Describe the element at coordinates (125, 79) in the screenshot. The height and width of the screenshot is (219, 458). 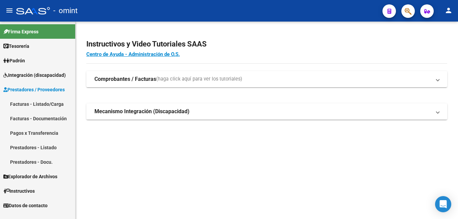
I see `strong: Comprobantes / Facturas` at that location.